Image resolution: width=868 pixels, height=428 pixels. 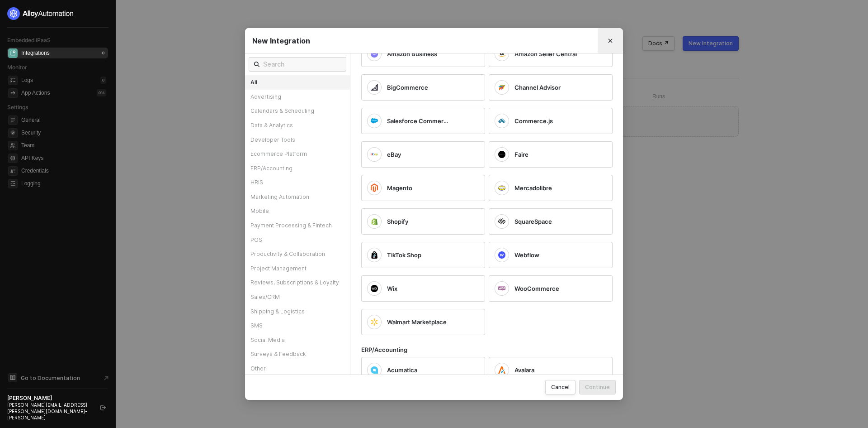 What do you see at coordinates (534, 121) in the screenshot?
I see `span: Commerce.js` at bounding box center [534, 121].